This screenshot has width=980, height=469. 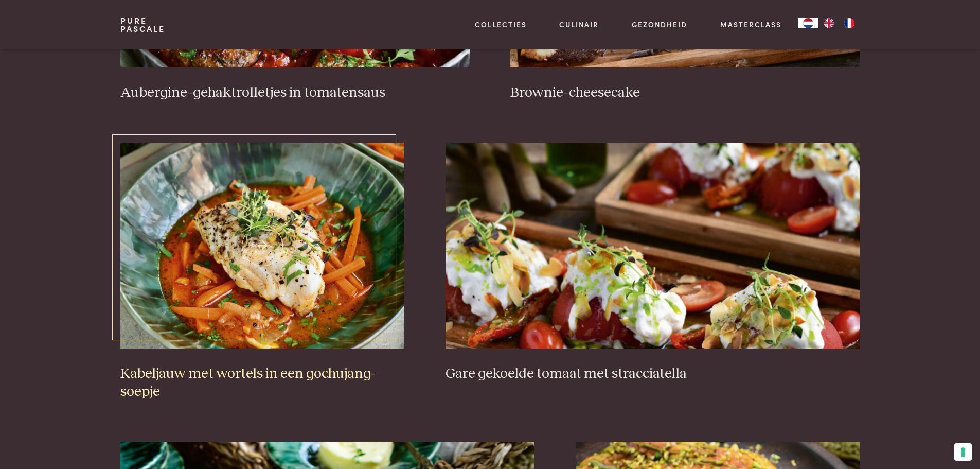 I want to click on h3: Aubergine-gehaktrolletjes in tomatensaus, so click(x=295, y=93).